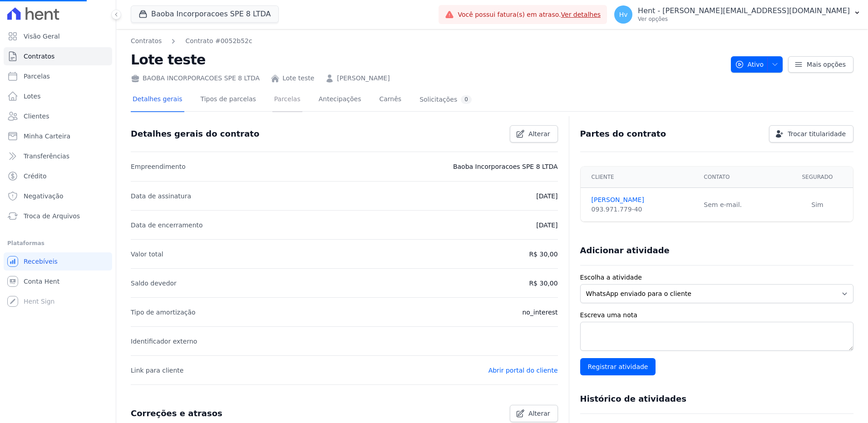  Describe the element at coordinates (625, 250) in the screenshot. I see `h3: Adicionar atividade` at that location.